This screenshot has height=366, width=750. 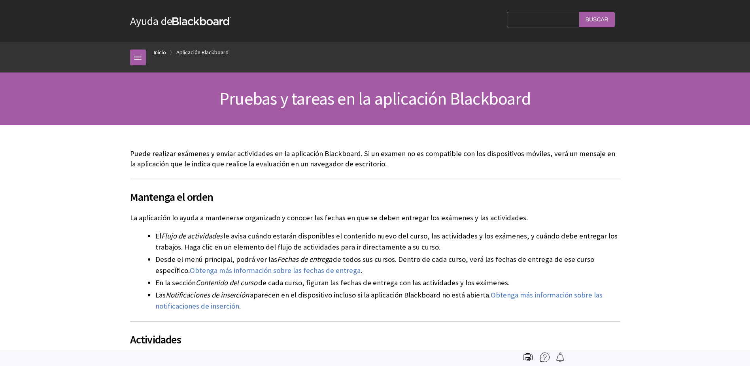 What do you see at coordinates (160, 52) in the screenshot?
I see `a: Inicio` at bounding box center [160, 52].